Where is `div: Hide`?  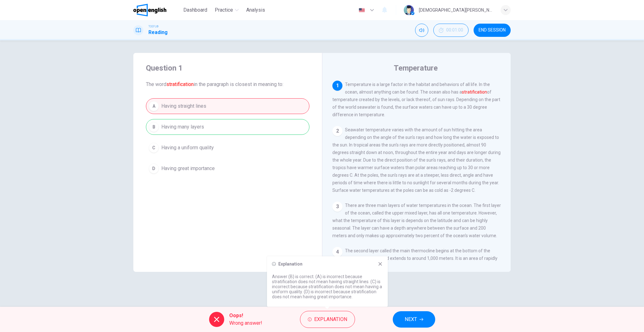 div: Hide is located at coordinates (451, 30).